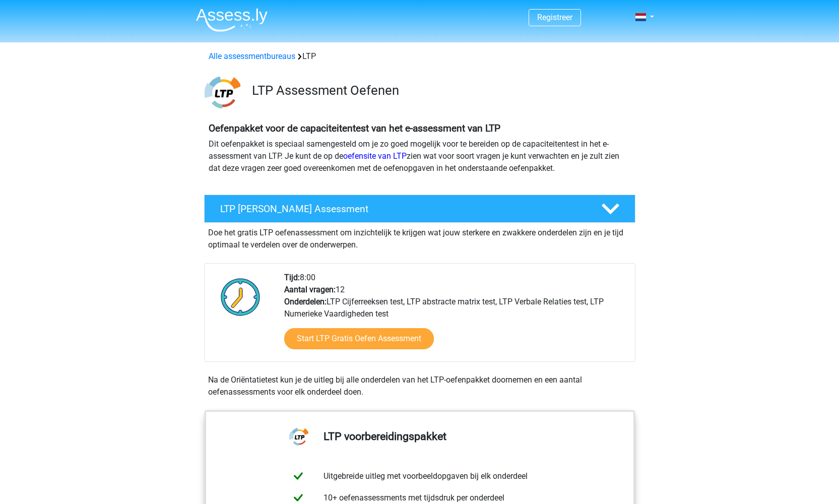  I want to click on img: ltp.png, so click(222, 93).